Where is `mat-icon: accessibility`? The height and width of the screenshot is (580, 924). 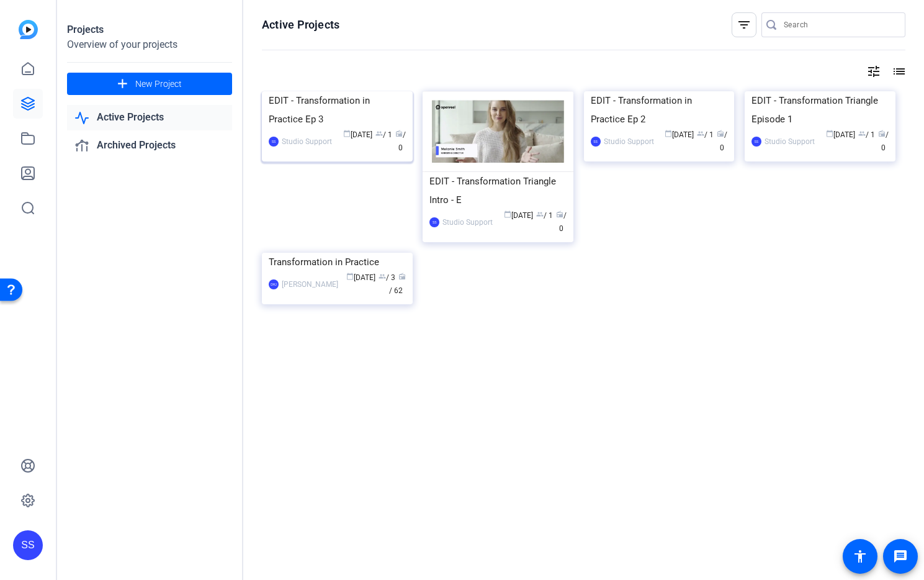
mat-icon: accessibility is located at coordinates (861, 557).